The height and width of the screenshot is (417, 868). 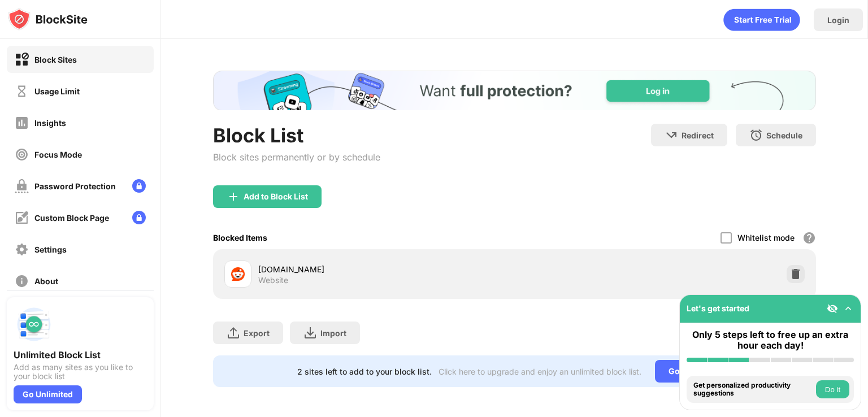 What do you see at coordinates (22, 91) in the screenshot?
I see `img: time-usage-off.svg` at bounding box center [22, 91].